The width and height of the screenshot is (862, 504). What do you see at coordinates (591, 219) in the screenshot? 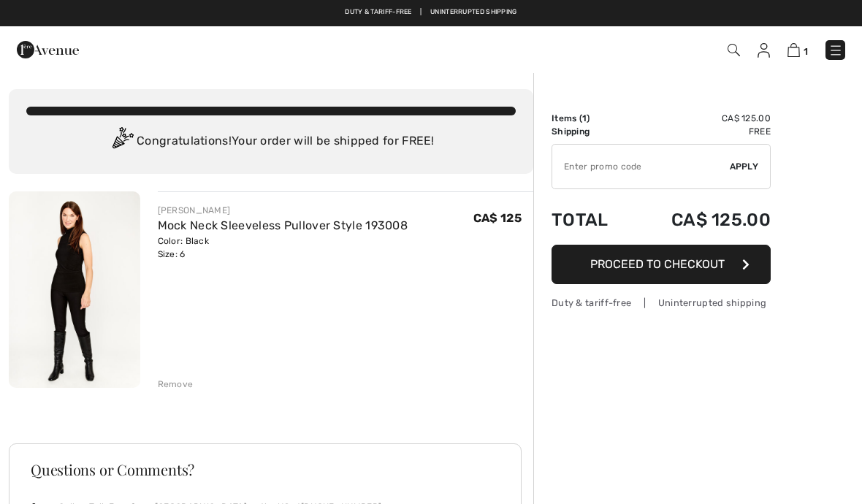
I see `td: Total` at bounding box center [591, 219].